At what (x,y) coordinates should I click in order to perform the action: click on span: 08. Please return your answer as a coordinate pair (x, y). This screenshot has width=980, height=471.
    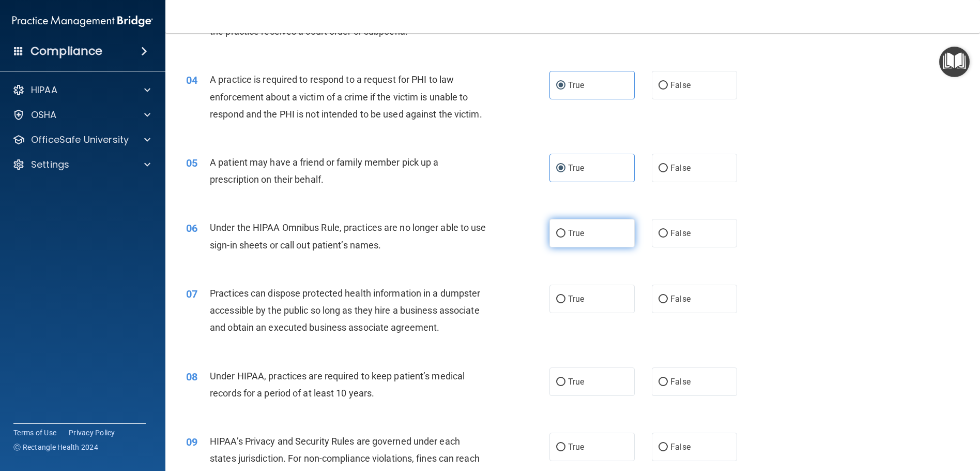
    Looking at the image, I should click on (192, 377).